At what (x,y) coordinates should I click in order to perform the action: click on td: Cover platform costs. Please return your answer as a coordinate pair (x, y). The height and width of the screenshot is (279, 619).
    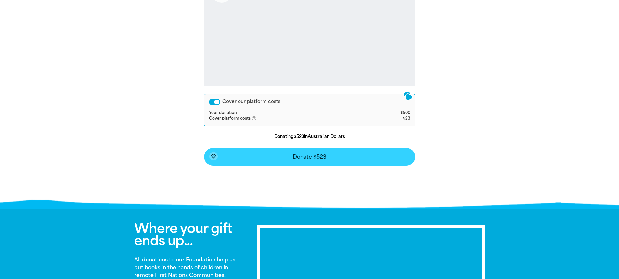
    Looking at the image, I should click on (292, 119).